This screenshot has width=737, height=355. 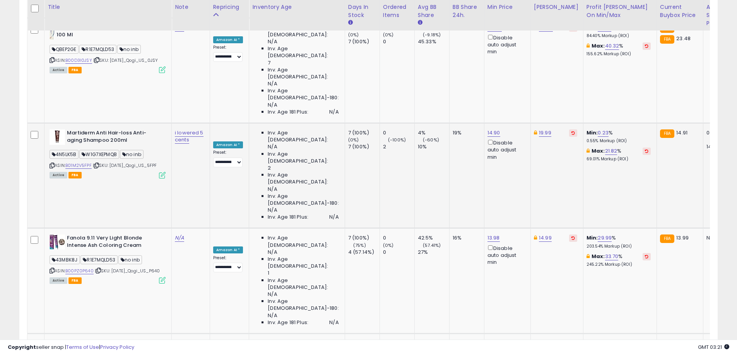 What do you see at coordinates (57, 242) in the screenshot?
I see `img: 41ghC8jgBNL._SL40_.jpg` at bounding box center [57, 242].